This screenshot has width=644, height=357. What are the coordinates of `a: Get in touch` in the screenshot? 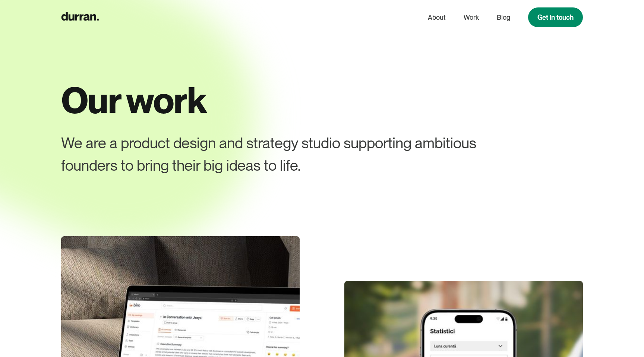 It's located at (555, 17).